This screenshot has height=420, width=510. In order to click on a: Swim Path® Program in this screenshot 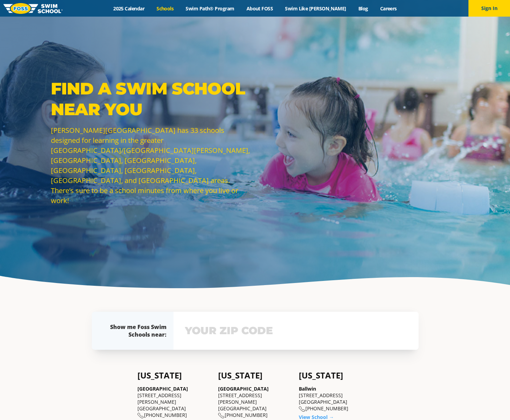, I will do `click(210, 8)`.